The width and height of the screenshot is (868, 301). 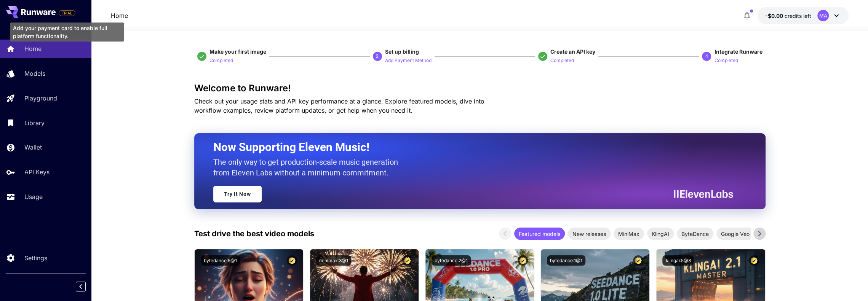 What do you see at coordinates (451, 260) in the screenshot?
I see `button: bytedance:2@1` at bounding box center [451, 260].